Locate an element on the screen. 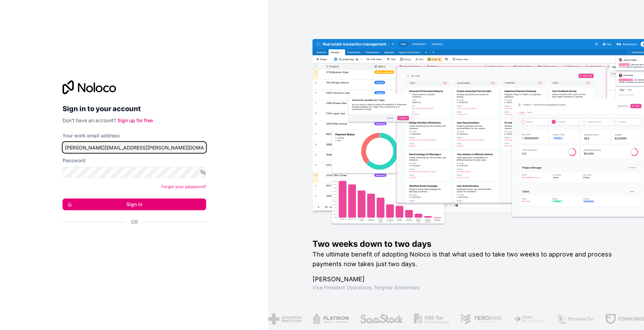 The height and width of the screenshot is (330, 644). label: Password is located at coordinates (74, 160).